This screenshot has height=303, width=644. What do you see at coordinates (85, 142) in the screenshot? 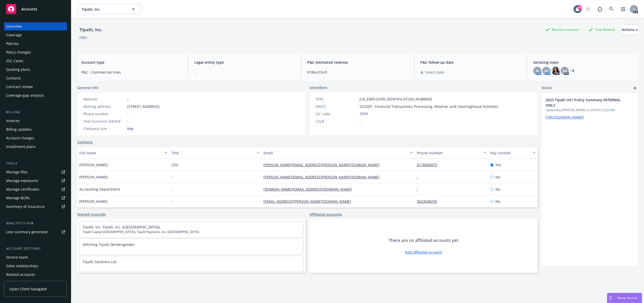
I see `a: Contacts` at bounding box center [85, 142].